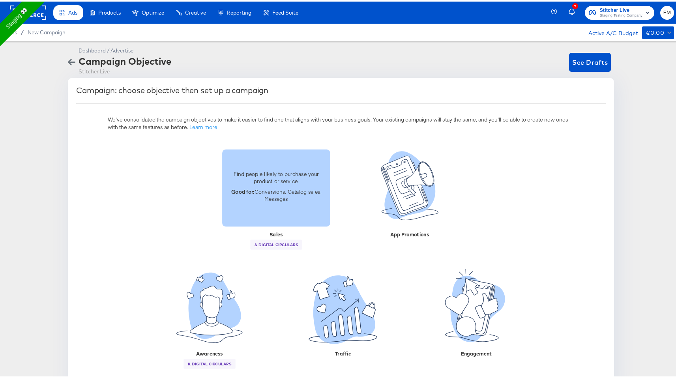 The image size is (676, 378). Describe the element at coordinates (243, 190) in the screenshot. I see `strong: Good for:` at that location.